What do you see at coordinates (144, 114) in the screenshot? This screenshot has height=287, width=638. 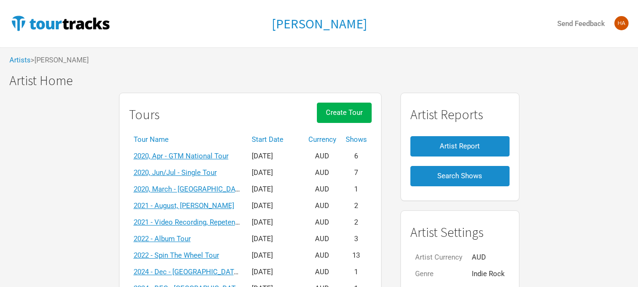 I see `h1: Tours` at bounding box center [144, 114].